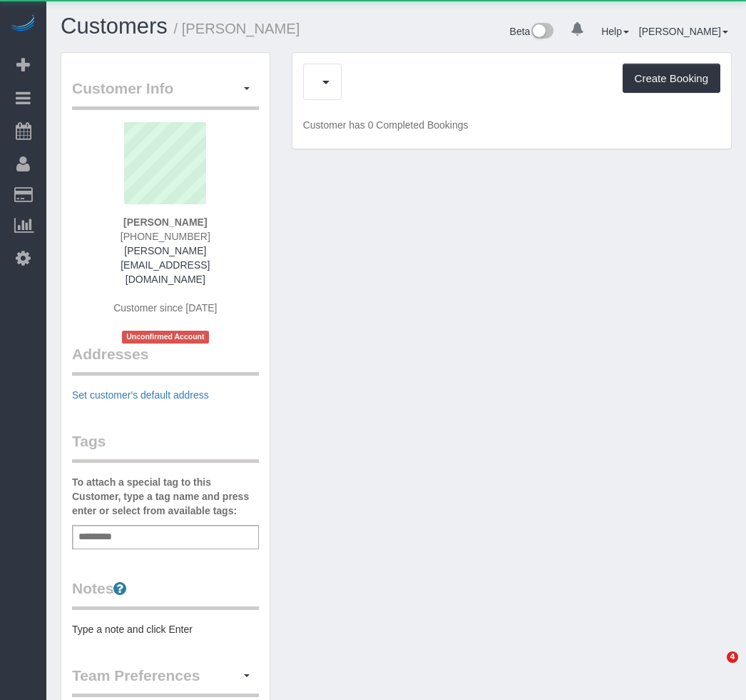 This screenshot has width=746, height=700. I want to click on pre: Type a note and click Enter, so click(166, 629).